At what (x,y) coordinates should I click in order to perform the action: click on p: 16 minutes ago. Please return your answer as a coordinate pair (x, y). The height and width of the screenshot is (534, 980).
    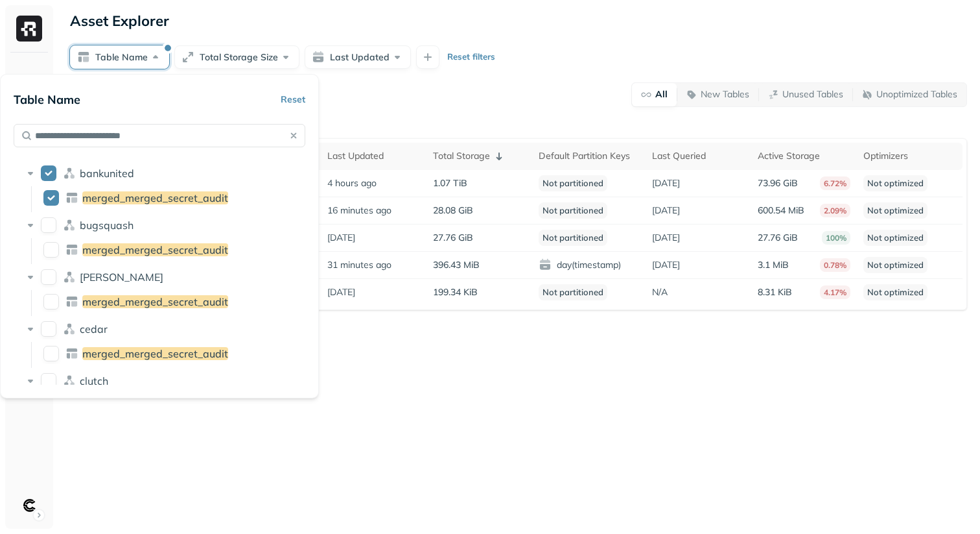
    Looking at the image, I should click on (359, 210).